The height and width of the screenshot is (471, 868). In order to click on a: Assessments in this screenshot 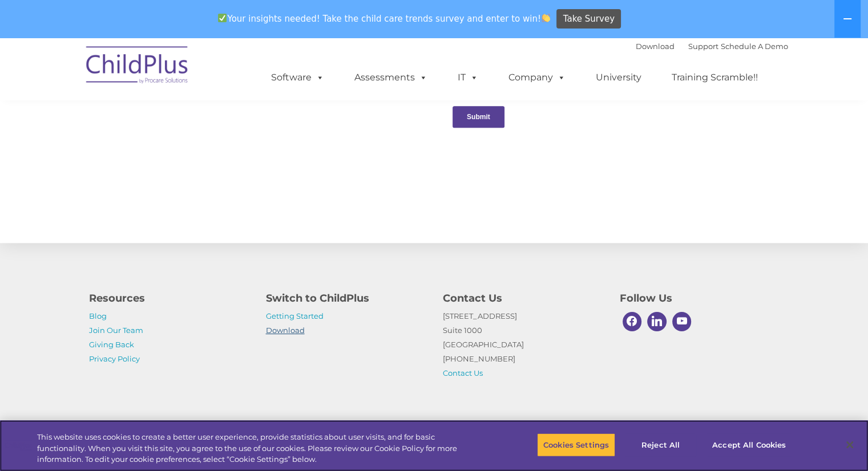, I will do `click(391, 77)`.